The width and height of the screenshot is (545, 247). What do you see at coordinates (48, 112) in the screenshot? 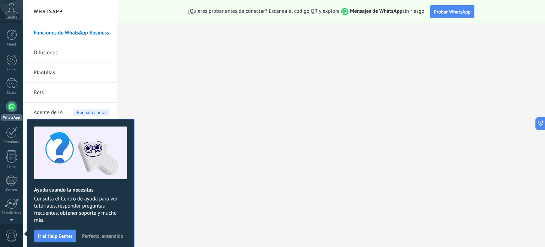
I see `span: Agente de IA` at bounding box center [48, 112].